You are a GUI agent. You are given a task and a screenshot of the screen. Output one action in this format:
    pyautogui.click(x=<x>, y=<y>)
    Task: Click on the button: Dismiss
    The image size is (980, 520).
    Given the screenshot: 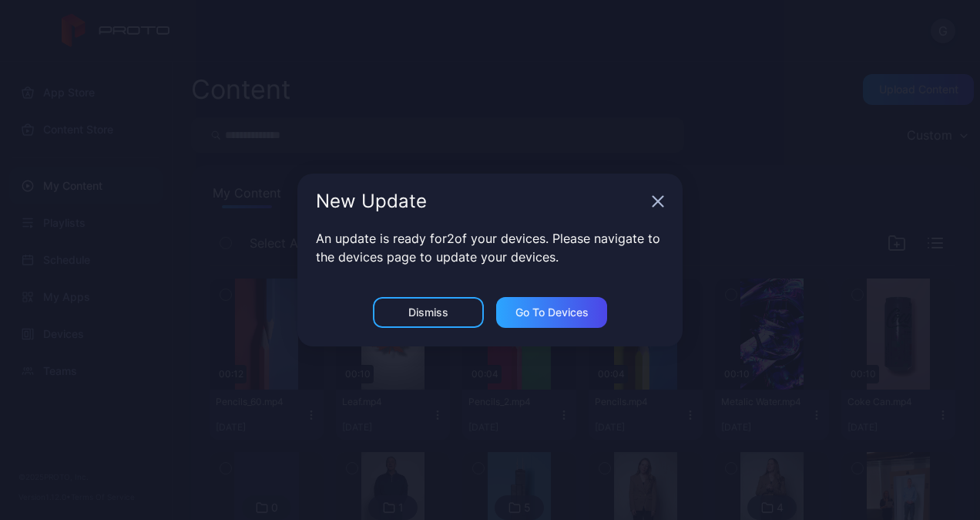 What is the action you would take?
    pyautogui.click(x=428, y=312)
    